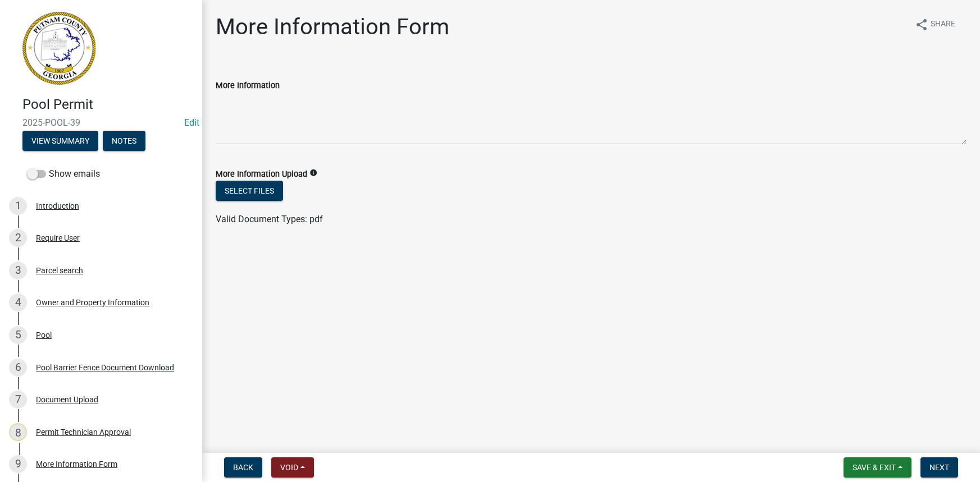 The height and width of the screenshot is (482, 980). I want to click on div: 4, so click(18, 302).